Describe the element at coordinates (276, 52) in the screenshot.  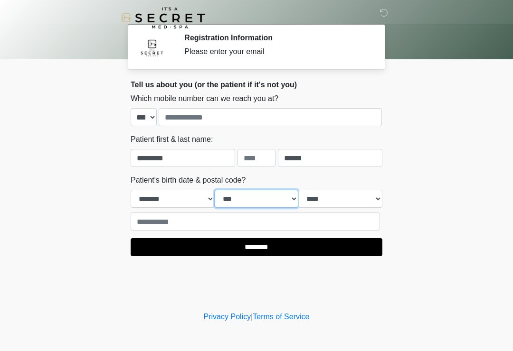
I see `div: Please enter your email` at that location.